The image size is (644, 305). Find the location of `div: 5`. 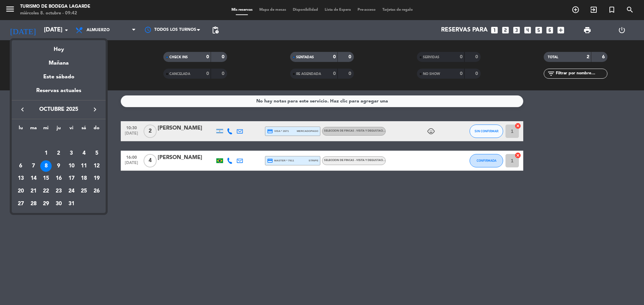

div: 5 is located at coordinates (97, 153).